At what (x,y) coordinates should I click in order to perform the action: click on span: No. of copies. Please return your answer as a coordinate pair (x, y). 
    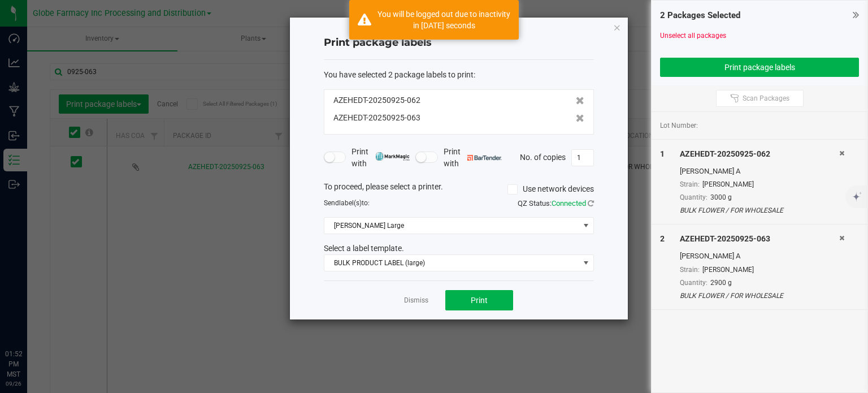
    Looking at the image, I should click on (542, 156).